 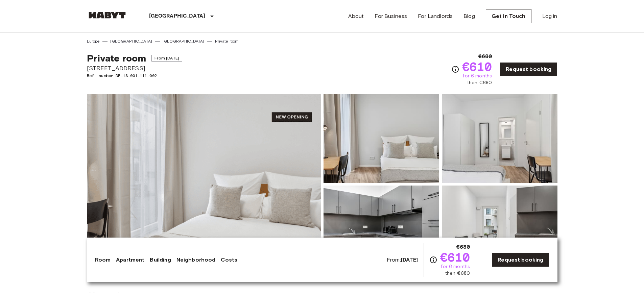 What do you see at coordinates (130, 260) in the screenshot?
I see `a: Apartment` at bounding box center [130, 260].